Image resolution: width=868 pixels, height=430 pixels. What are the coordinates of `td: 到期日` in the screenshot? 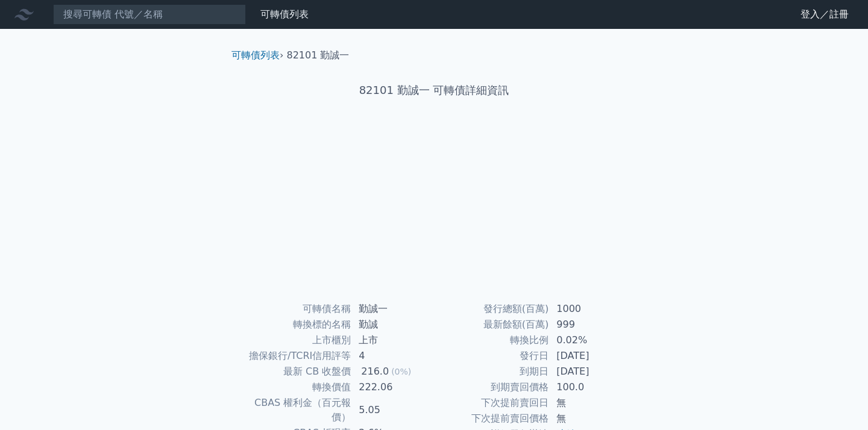 It's located at (491, 372).